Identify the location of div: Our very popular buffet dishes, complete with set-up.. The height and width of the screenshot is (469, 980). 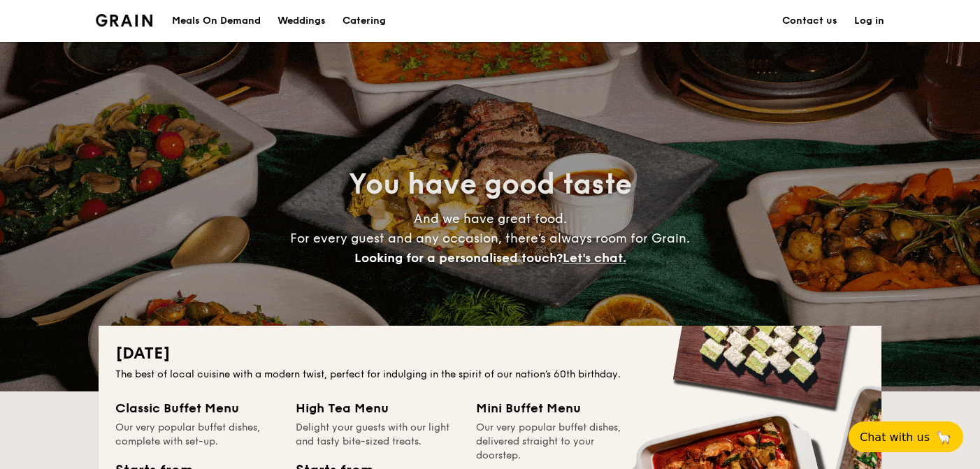
(197, 434).